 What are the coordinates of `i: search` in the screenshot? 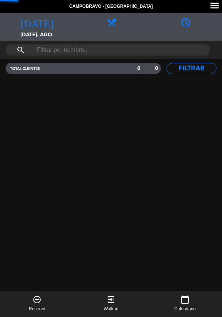 It's located at (21, 50).